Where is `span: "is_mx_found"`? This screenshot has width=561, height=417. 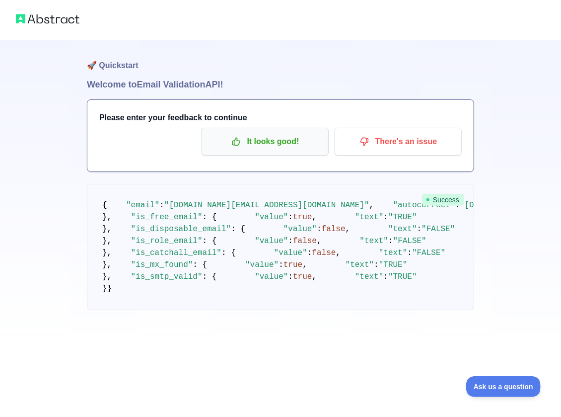 span: "is_mx_found" is located at coordinates (162, 265).